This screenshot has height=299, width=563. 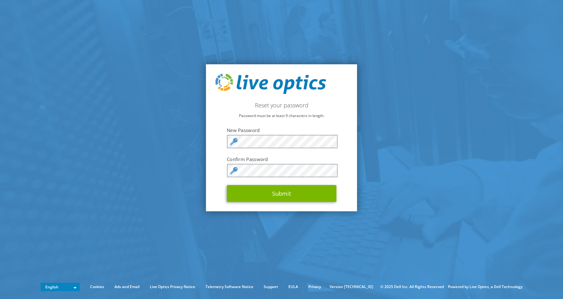 I want to click on a: Cookies, so click(x=97, y=287).